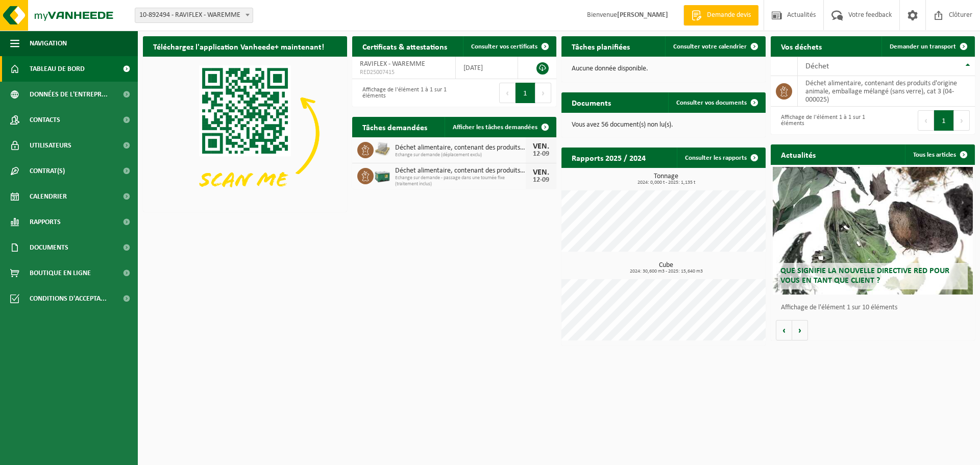  I want to click on span: Contacts, so click(45, 120).